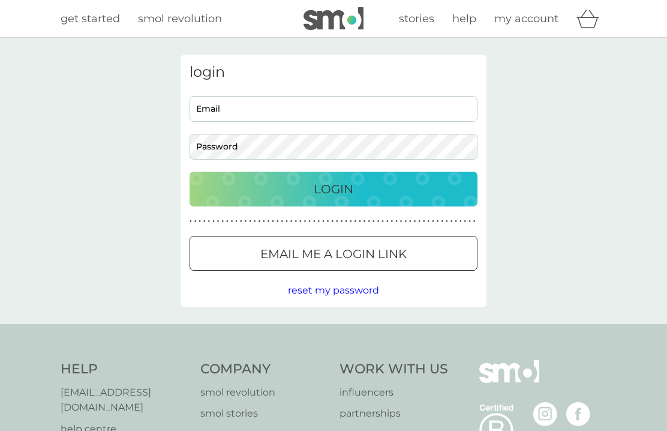  I want to click on p: influencers, so click(393, 392).